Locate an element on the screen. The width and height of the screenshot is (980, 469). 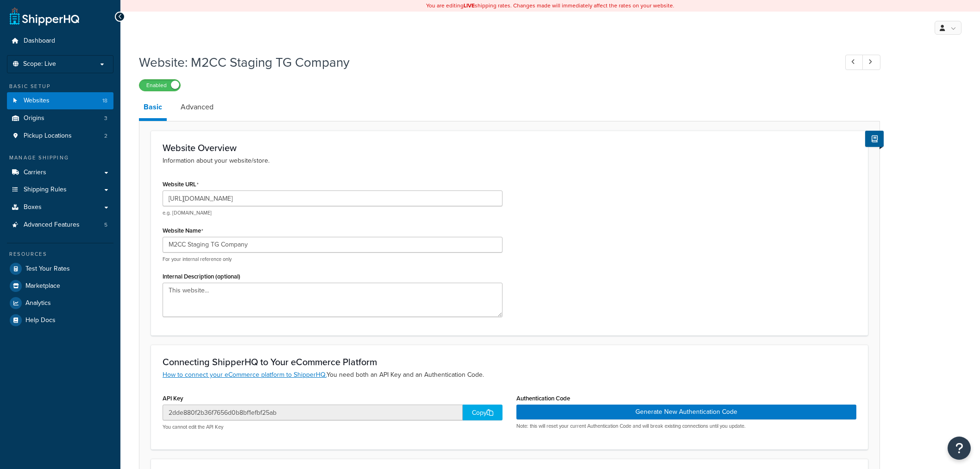
span: Marketplace is located at coordinates (43, 286).